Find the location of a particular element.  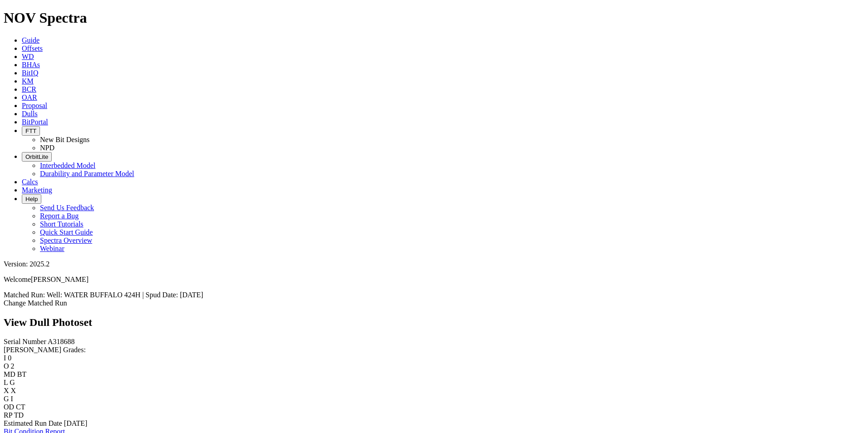

button: FTT is located at coordinates (31, 131).